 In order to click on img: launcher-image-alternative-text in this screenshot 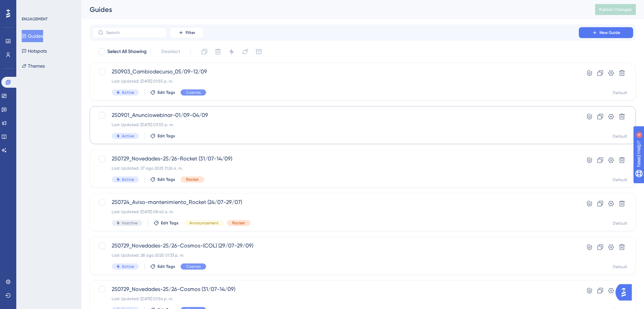, I will do `click(8, 10)`.